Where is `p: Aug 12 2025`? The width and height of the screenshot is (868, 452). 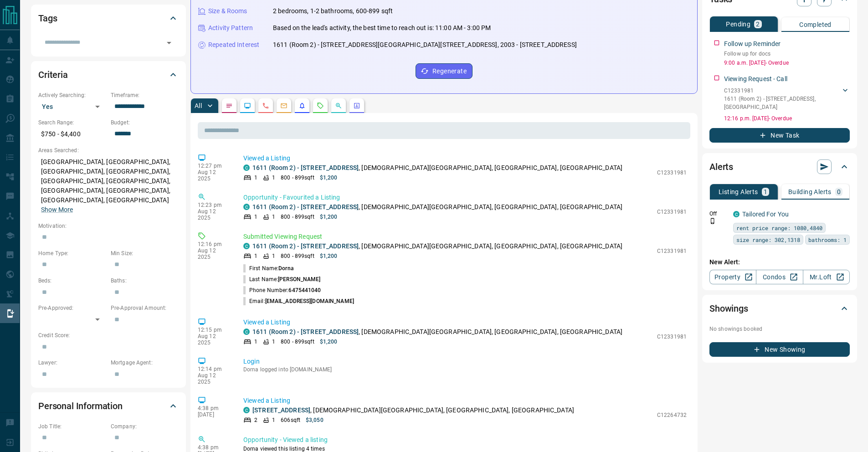 p: Aug 12 2025 is located at coordinates (214, 175).